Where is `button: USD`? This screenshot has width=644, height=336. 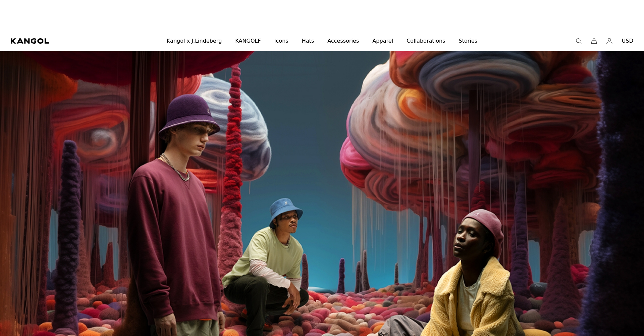
button: USD is located at coordinates (628, 41).